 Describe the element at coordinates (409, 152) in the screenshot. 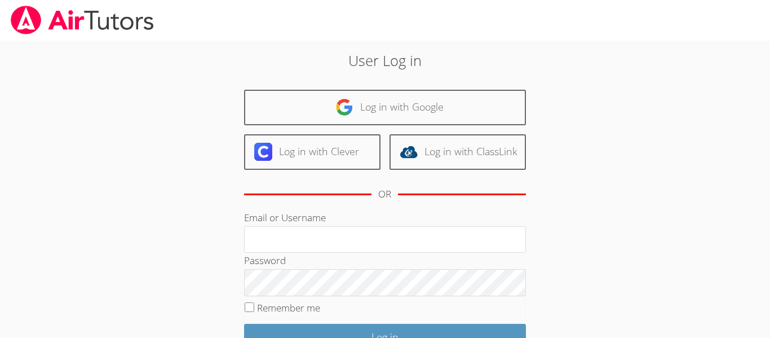

I see `img: classlink-logo-d6bb404cc1216ec64c9a2012d9dc4662098be43eaf13dc465df04b49fa7ab582.svg` at that location.